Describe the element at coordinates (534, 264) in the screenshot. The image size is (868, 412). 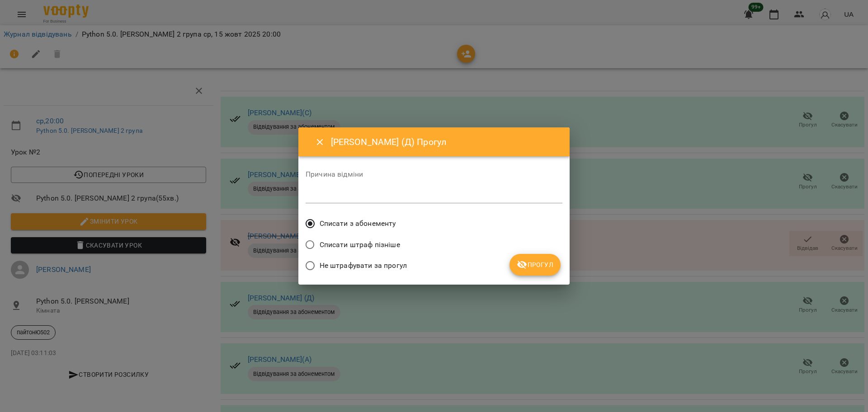
I see `span: Прогул` at that location.